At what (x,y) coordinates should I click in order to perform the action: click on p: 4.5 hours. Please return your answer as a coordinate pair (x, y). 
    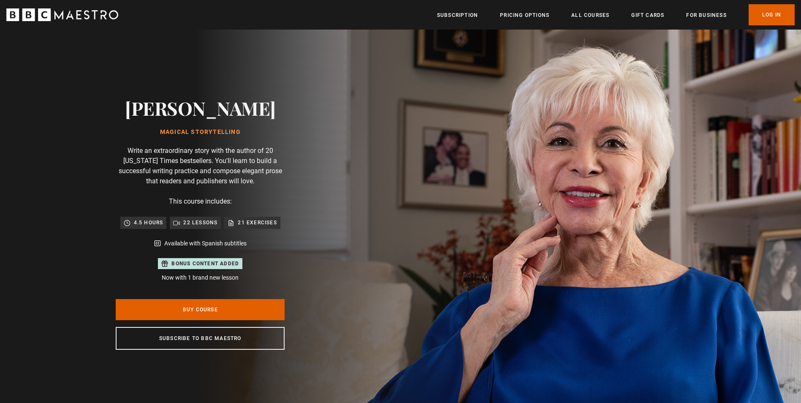
    Looking at the image, I should click on (149, 222).